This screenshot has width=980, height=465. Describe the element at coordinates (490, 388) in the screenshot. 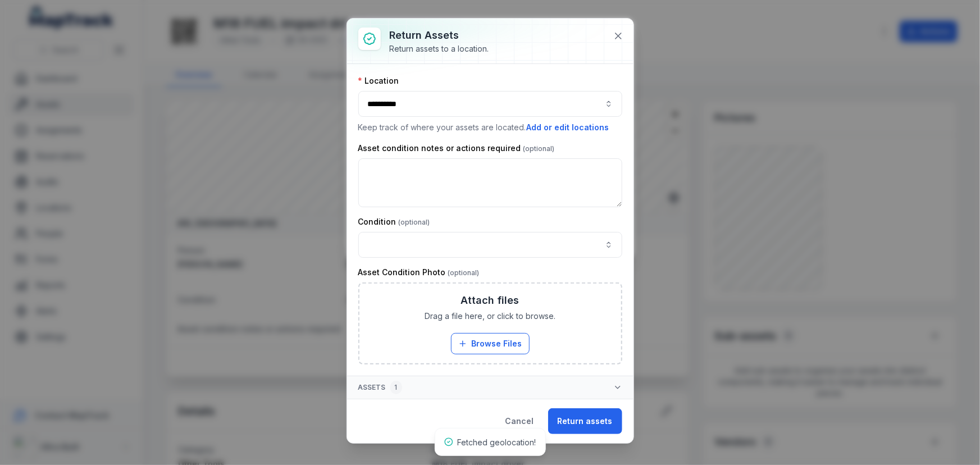

I see `button: Assets1` at that location.